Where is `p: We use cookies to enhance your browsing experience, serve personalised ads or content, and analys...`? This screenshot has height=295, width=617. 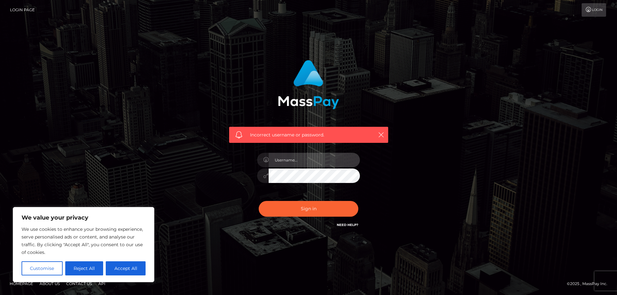
p: We use cookies to enhance your browsing experience, serve personalised ads or content, and analys... is located at coordinates (83, 241).